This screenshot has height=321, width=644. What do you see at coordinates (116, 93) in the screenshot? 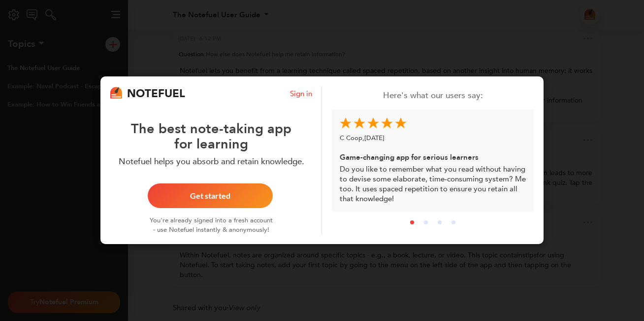
I see `img: logo.png` at bounding box center [116, 93].